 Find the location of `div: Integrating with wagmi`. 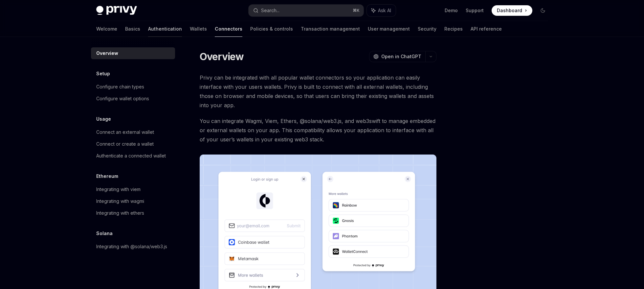

div: Integrating with wagmi is located at coordinates (120, 201).